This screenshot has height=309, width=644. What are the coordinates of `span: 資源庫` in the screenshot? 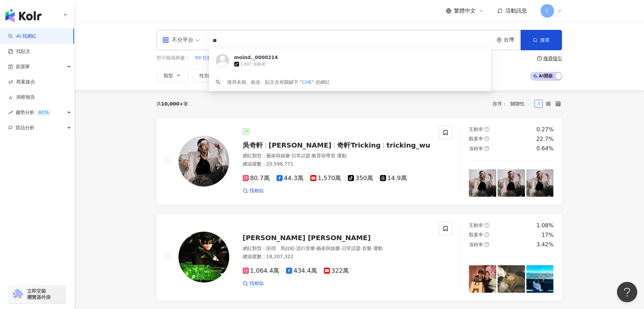 It's located at (22, 66).